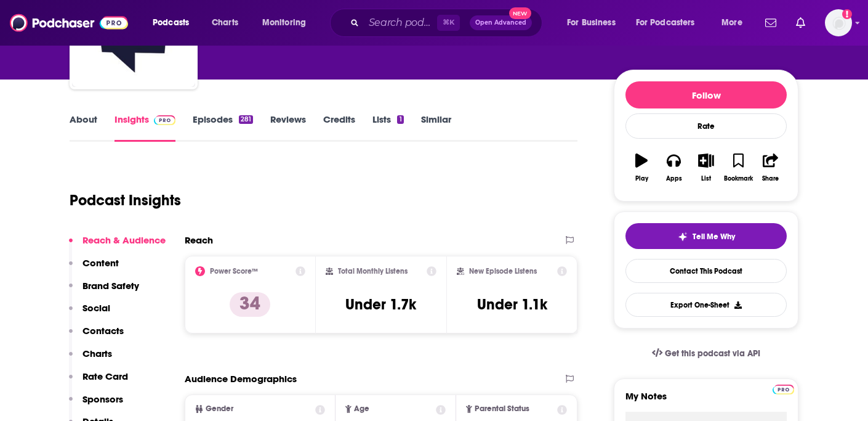 The height and width of the screenshot is (421, 868). Describe the element at coordinates (117, 245) in the screenshot. I see `button: Reach & Audience` at that location.